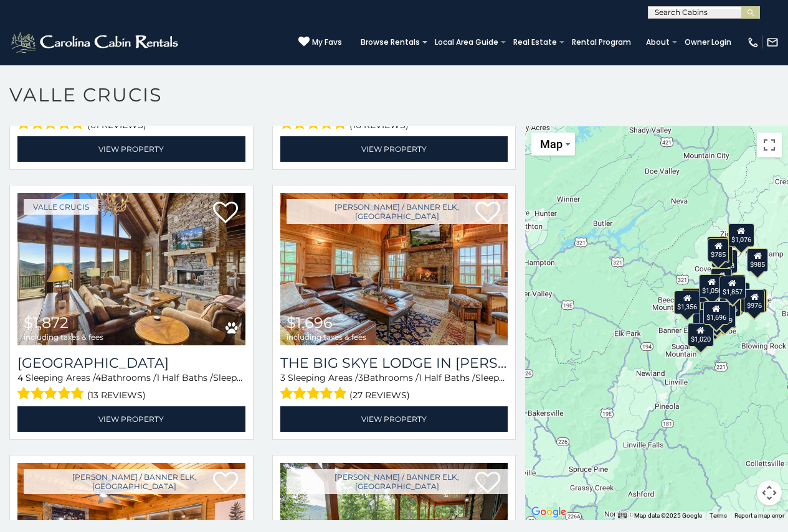 The width and height of the screenshot is (788, 532). What do you see at coordinates (390, 42) in the screenshot?
I see `a: Browse Rentals` at bounding box center [390, 42].